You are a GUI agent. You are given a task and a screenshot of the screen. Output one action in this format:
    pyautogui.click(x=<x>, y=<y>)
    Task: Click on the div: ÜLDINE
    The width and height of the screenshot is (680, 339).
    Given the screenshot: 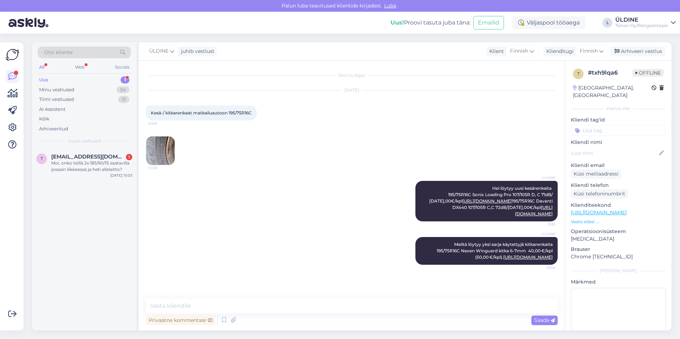 What is the action you would take?
    pyautogui.click(x=642, y=20)
    